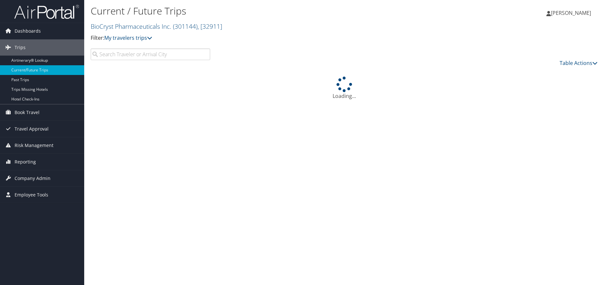 The height and width of the screenshot is (285, 604). I want to click on span: , [ 32911 ], so click(210, 26).